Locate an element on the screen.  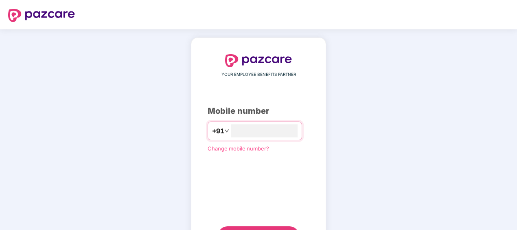
a: Change mobile number? is located at coordinates (238, 148).